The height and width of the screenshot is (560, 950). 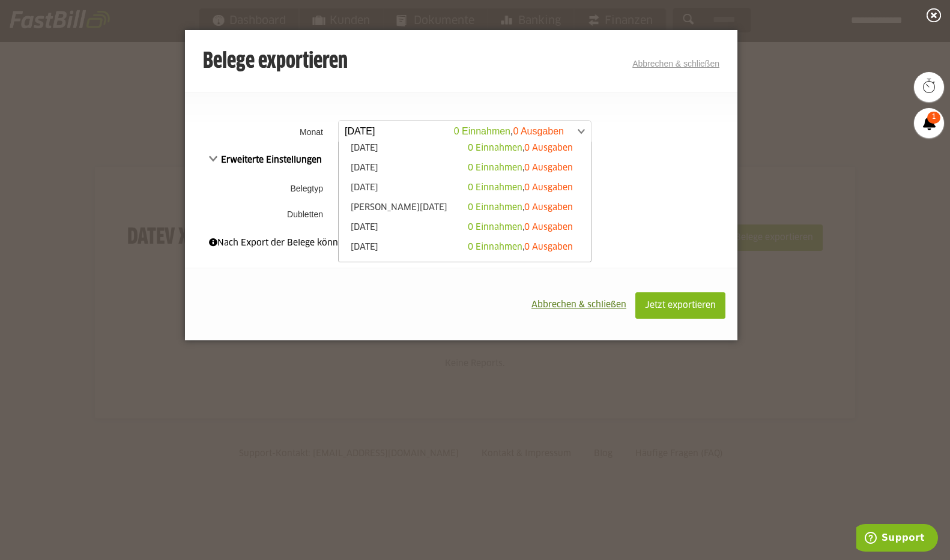 What do you see at coordinates (260, 214) in the screenshot?
I see `th: Dubletten` at bounding box center [260, 214].